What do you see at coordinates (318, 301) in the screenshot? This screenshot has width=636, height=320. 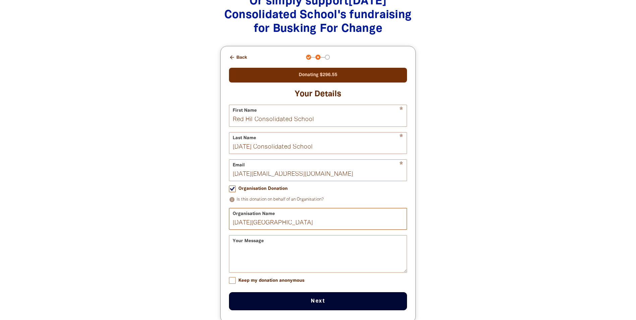 I see `button: Next` at bounding box center [318, 301].